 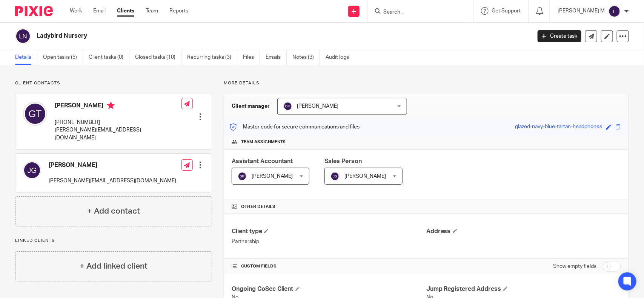 What do you see at coordinates (158, 57) in the screenshot?
I see `a: Closed tasks (10)` at bounding box center [158, 57].